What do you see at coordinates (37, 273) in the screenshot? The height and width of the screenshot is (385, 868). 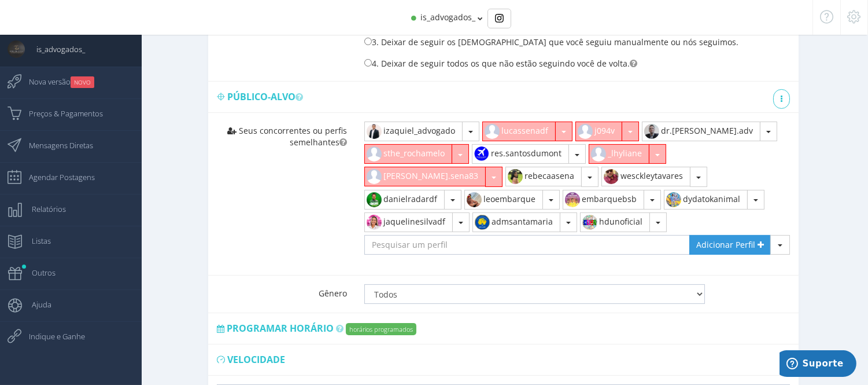 I see `span: Outros` at bounding box center [37, 273].